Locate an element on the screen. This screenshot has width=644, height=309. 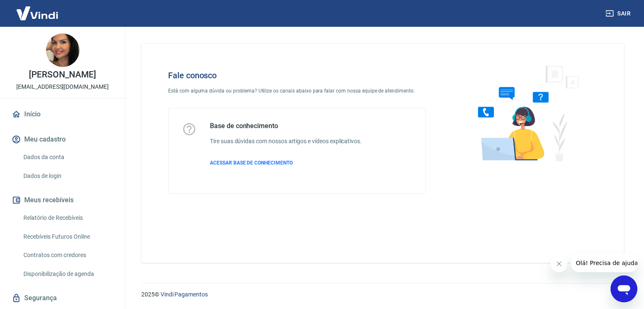
button: Meu cadastro is located at coordinates (62, 140).